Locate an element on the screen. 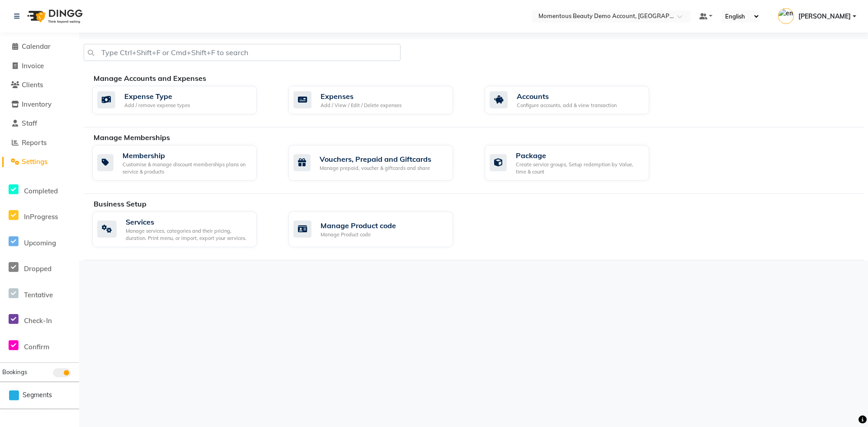  div: Accounts is located at coordinates (566, 96).